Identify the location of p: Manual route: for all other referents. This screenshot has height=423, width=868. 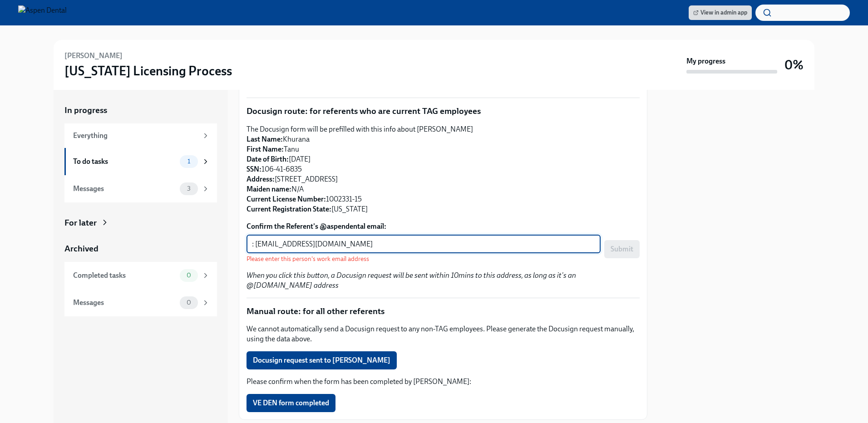
(443, 312).